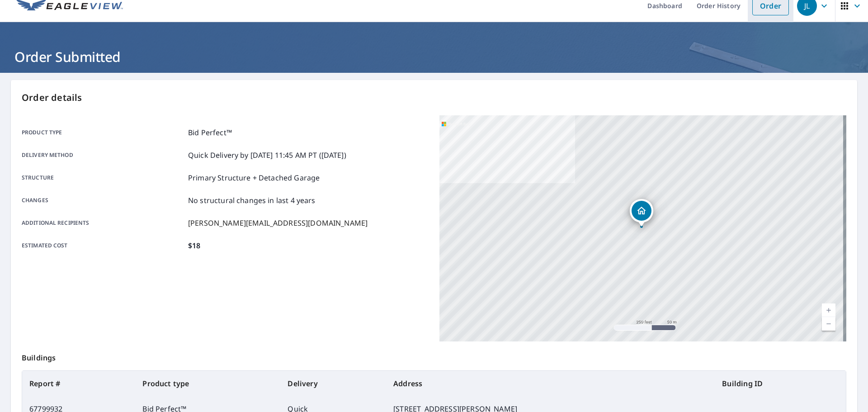 This screenshot has height=412, width=868. I want to click on div: Dropped pin, building 1, Residential property, 5737 Walsh St Saint Louis, MO 63109, so click(642, 213).